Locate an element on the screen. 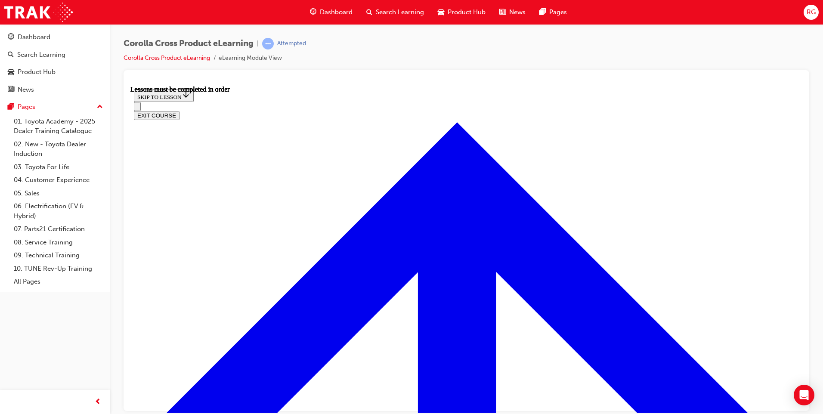 Image resolution: width=823 pixels, height=414 pixels. span: SKIP TO LESSON is located at coordinates (33, 11).